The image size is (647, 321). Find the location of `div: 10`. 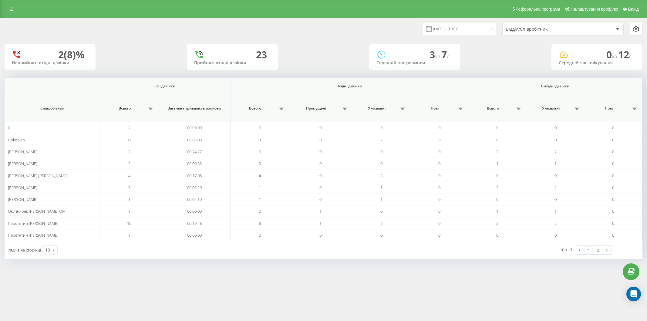

div: 10 is located at coordinates (48, 250).